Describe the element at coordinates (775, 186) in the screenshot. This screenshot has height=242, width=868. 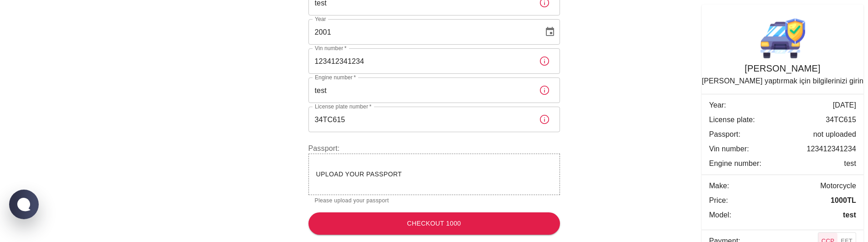
I see `span: Make:` at that location.